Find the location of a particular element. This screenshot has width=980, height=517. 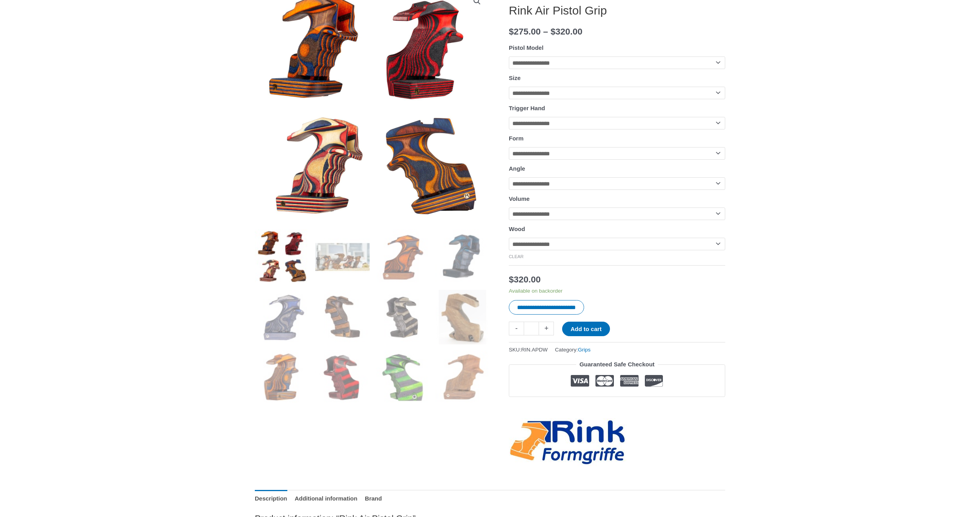

img: Rink Air Pistol Grip - Image 10 is located at coordinates (342, 377).